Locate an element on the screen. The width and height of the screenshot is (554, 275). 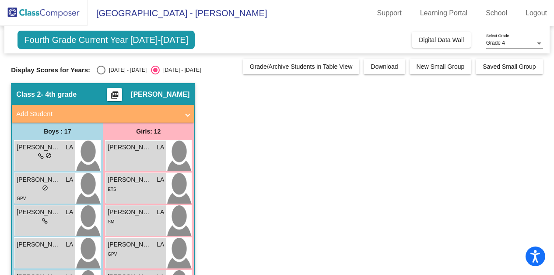
button: Grade/Archive Students in Table View is located at coordinates (301, 67).